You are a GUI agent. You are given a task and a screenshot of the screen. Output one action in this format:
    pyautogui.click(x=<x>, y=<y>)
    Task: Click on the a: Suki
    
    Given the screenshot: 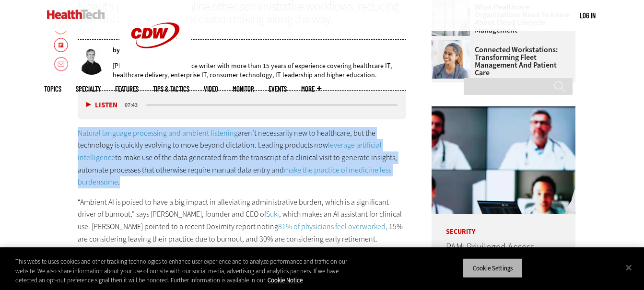 What is the action you would take?
    pyautogui.click(x=272, y=214)
    